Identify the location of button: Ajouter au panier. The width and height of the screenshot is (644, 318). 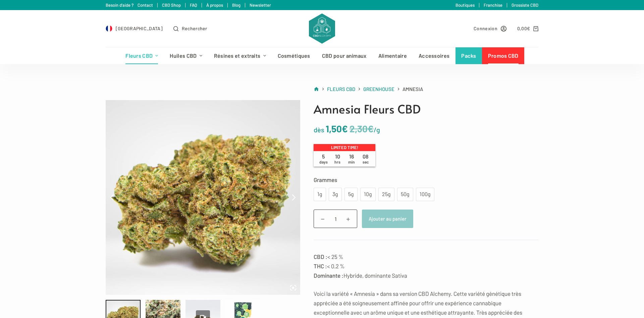
(387, 218).